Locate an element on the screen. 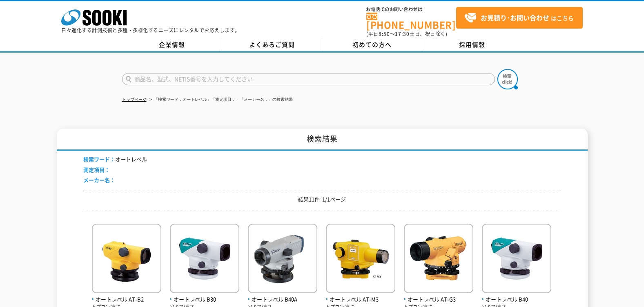 The height and width of the screenshot is (307, 644). li: 「検索ワード：オートレベル」「測定項目：」「メーカー名：」の検索結果 is located at coordinates (220, 100).